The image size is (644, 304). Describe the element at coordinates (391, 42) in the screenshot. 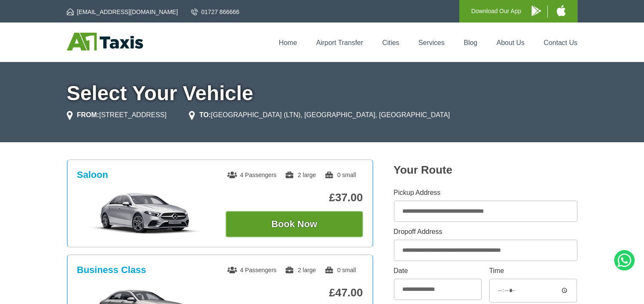

I see `a: Cities` at that location.